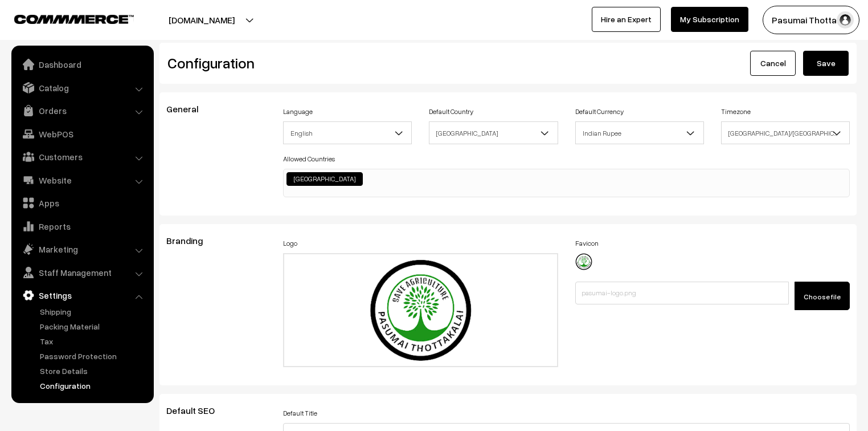 The image size is (868, 431). I want to click on li: India, so click(325, 179).